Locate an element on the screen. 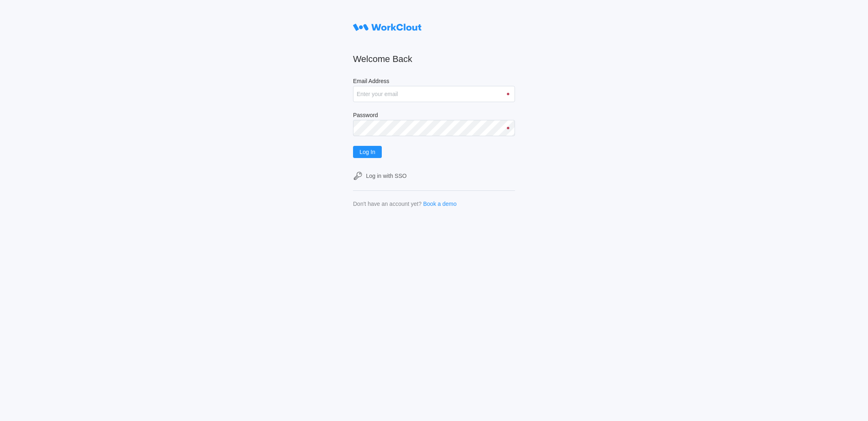  input: Enter your email is located at coordinates (434, 94).